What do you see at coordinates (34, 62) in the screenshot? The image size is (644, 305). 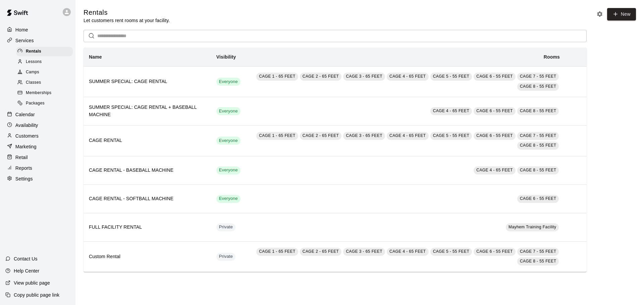 I see `span: Lessons` at bounding box center [34, 62].